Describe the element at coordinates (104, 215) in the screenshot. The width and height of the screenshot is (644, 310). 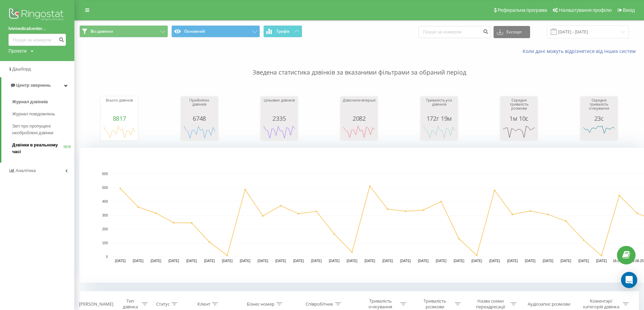
I see `text: 300` at that location.